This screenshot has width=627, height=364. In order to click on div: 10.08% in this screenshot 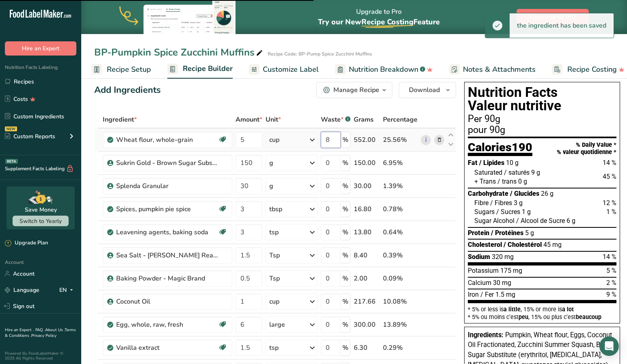, I will do `click(400, 302)`.